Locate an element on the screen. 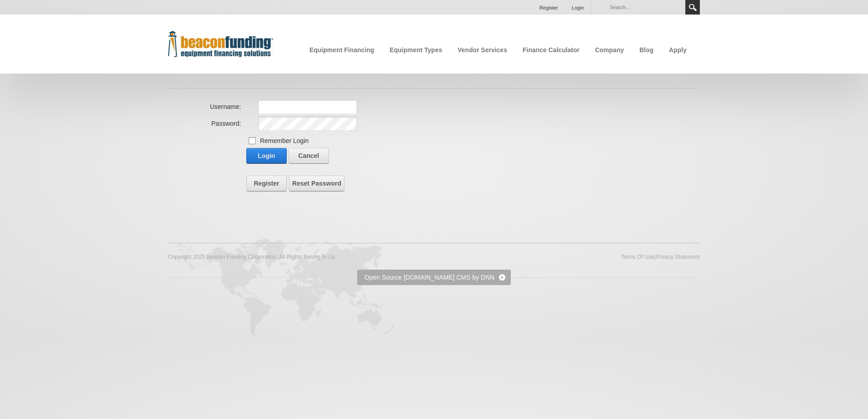  a: Clear search text is located at coordinates (677, 7).